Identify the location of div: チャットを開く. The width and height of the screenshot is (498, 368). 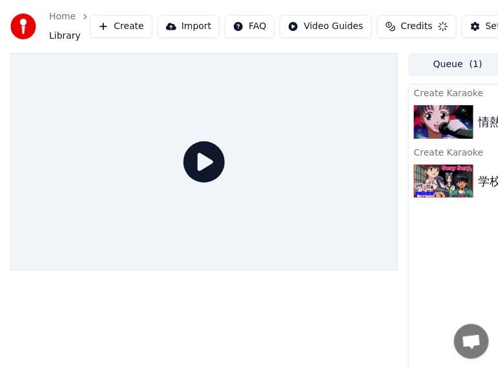
(471, 342).